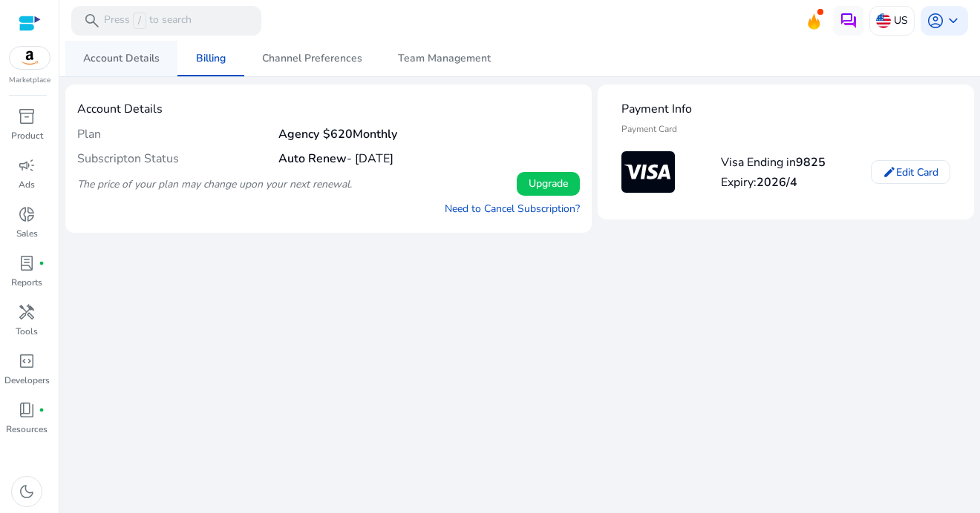  What do you see at coordinates (512, 209) in the screenshot?
I see `a: Need to Cancel Subscription?` at bounding box center [512, 209].